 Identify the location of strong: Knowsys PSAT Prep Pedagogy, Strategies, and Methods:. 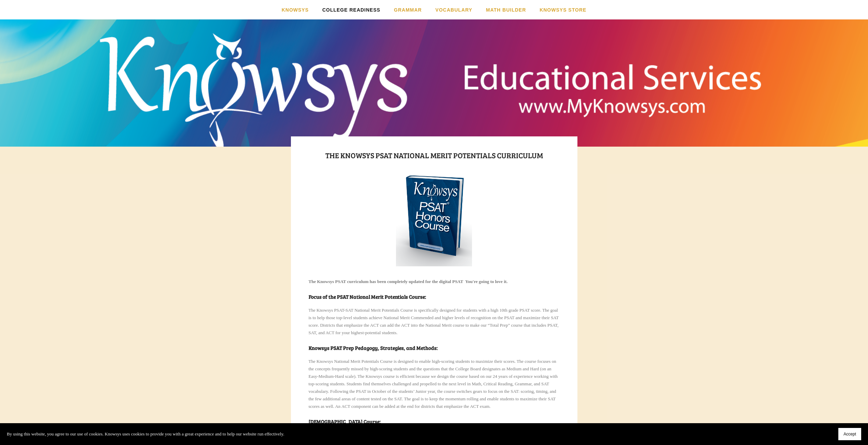
(373, 348).